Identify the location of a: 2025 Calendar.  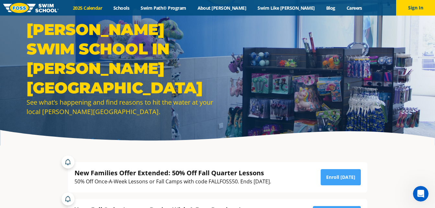
(87, 8).